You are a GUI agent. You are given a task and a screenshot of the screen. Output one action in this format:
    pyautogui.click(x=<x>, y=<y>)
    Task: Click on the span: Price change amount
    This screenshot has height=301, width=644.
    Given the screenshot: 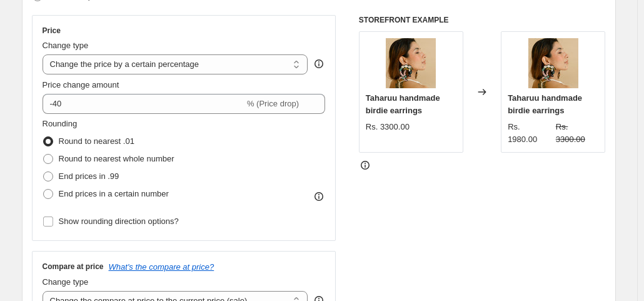 What is the action you would take?
    pyautogui.click(x=81, y=85)
    